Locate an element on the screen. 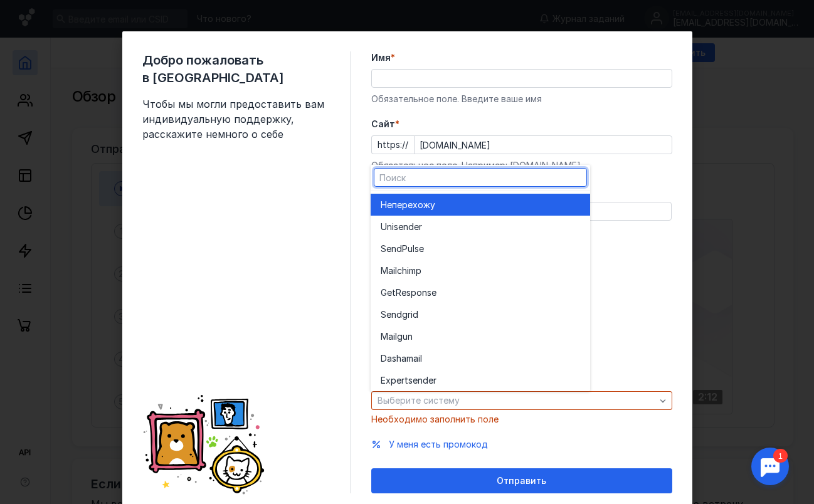  button: Sendgrid is located at coordinates (480, 314).